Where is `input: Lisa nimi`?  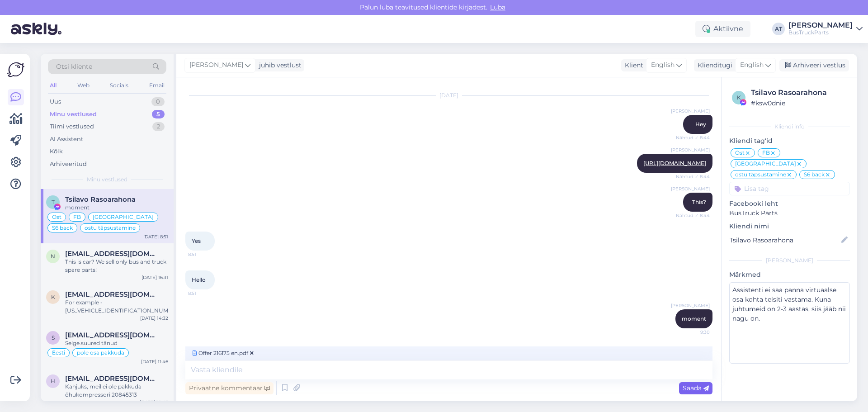
input: Lisa nimi is located at coordinates (785, 240).